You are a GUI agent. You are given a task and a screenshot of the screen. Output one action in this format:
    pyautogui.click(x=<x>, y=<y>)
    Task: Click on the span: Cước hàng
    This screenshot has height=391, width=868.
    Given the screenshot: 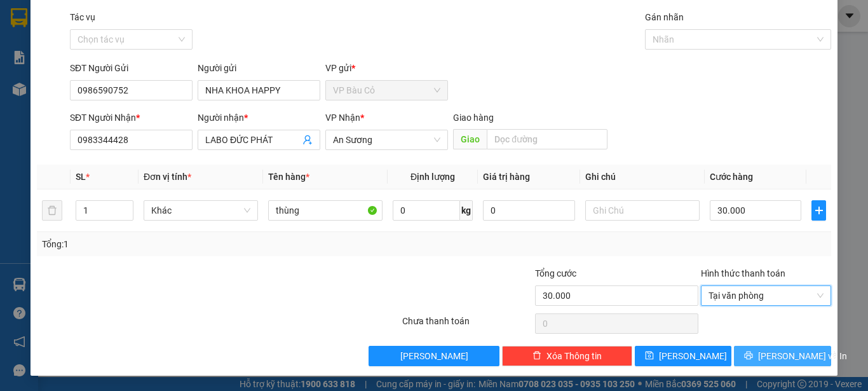 What is the action you would take?
    pyautogui.click(x=731, y=177)
    